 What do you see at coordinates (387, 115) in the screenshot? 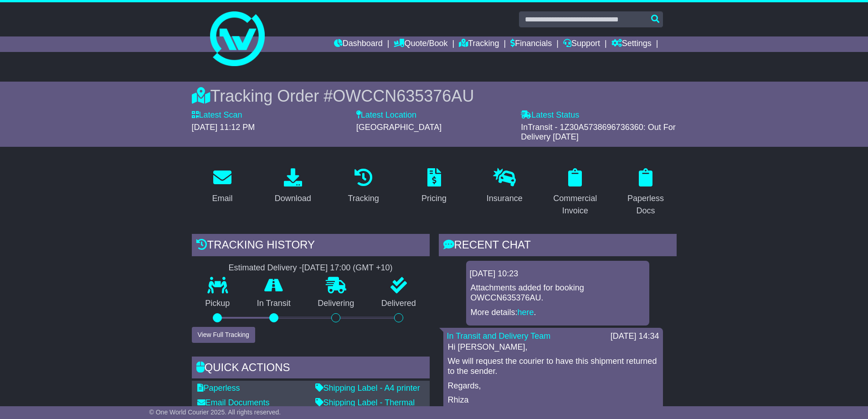
I see `label: Latest Location` at bounding box center [387, 115].